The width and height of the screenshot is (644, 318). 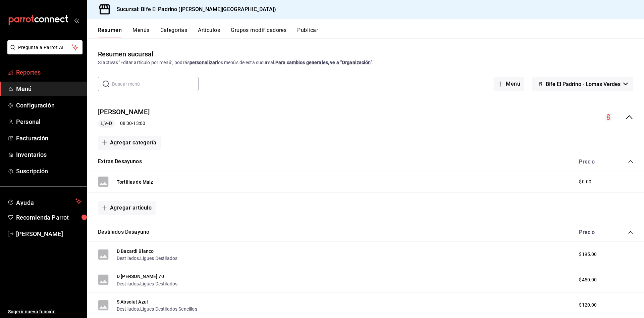 What do you see at coordinates (588, 305) in the screenshot?
I see `span: $120.00` at bounding box center [588, 305].